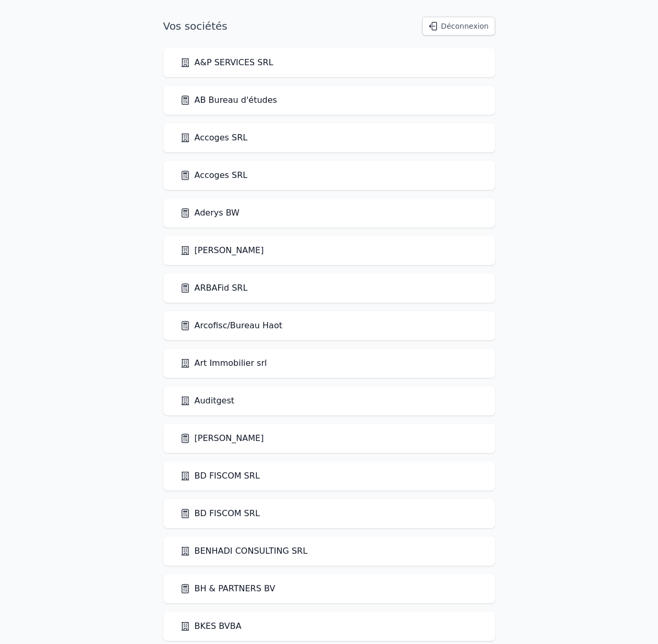 This screenshot has width=658, height=644. I want to click on a: Auditgest, so click(207, 401).